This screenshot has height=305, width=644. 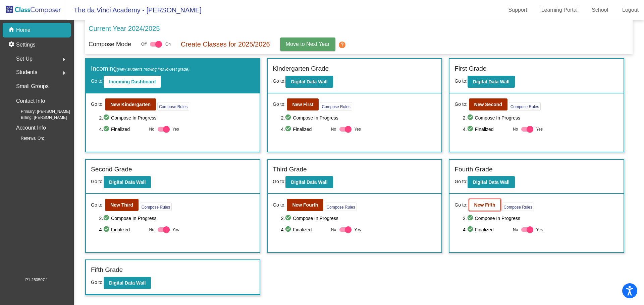 What do you see at coordinates (342, 45) in the screenshot?
I see `mat-icon: help` at bounding box center [342, 45].